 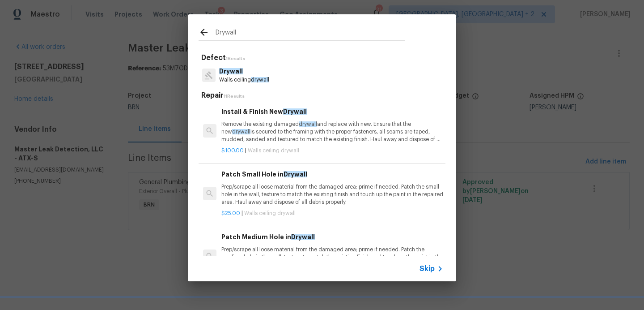 I want to click on h6: Patch Small Hole in, so click(x=332, y=174).